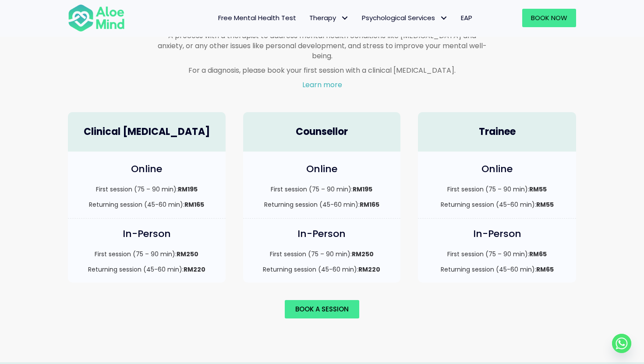  Describe the element at coordinates (322, 310) in the screenshot. I see `a: Book a session` at that location.